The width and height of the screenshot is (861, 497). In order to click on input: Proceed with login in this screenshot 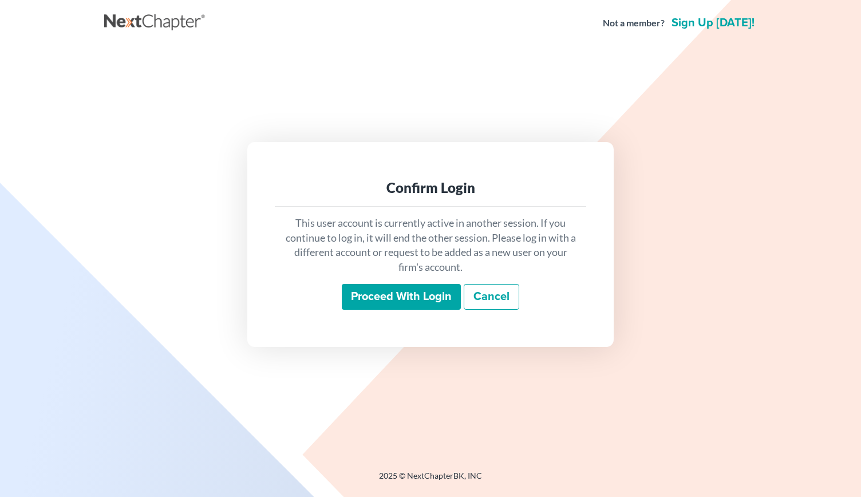, I will do `click(401, 297)`.